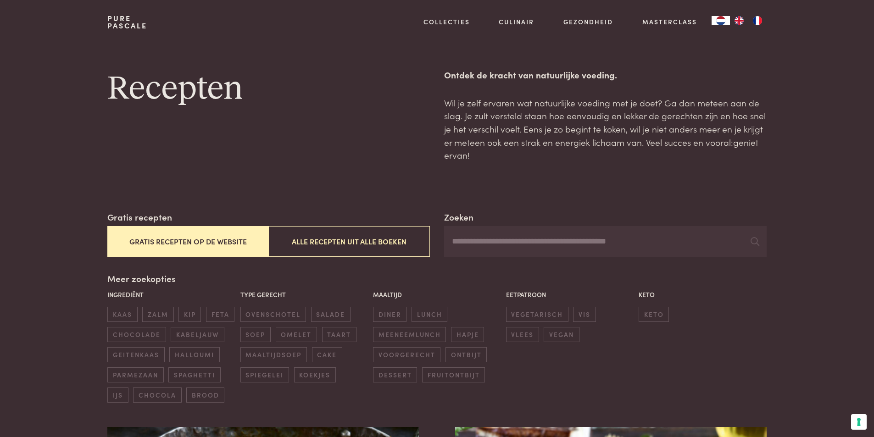  What do you see at coordinates (194, 355) in the screenshot?
I see `span: halloumi` at bounding box center [194, 355].